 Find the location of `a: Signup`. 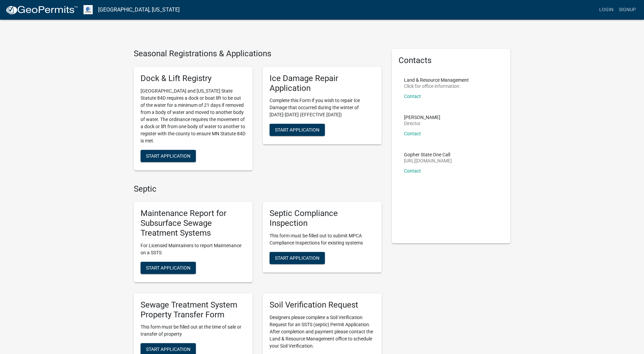

a: Signup is located at coordinates (627, 10).